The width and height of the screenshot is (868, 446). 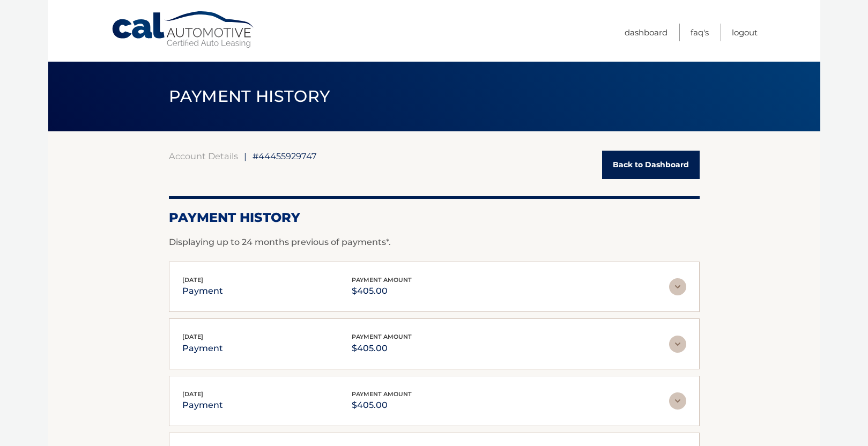 What do you see at coordinates (647, 32) in the screenshot?
I see `a: Dashboard` at bounding box center [647, 32].